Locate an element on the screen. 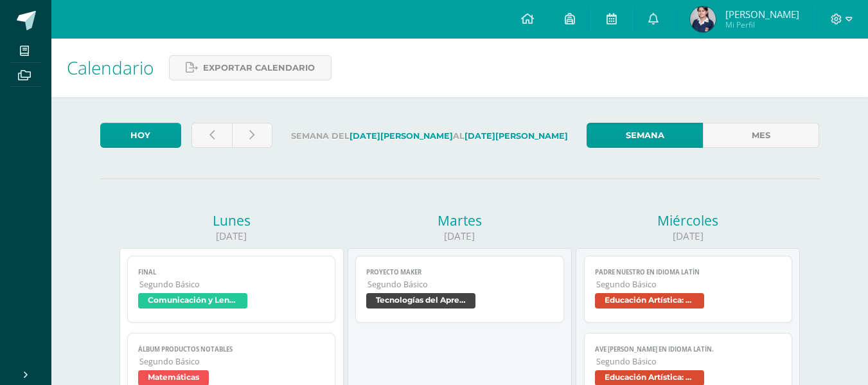 This screenshot has width=868, height=385. a: Exportar calendario is located at coordinates (250, 68).